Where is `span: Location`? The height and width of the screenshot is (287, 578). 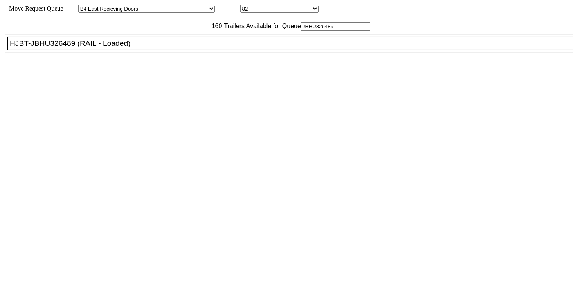 span: Location is located at coordinates (227, 8).